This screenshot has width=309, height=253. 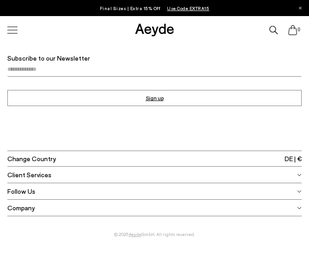 I want to click on span: © 2025 GmbH. All rights reserved., so click(x=154, y=235).